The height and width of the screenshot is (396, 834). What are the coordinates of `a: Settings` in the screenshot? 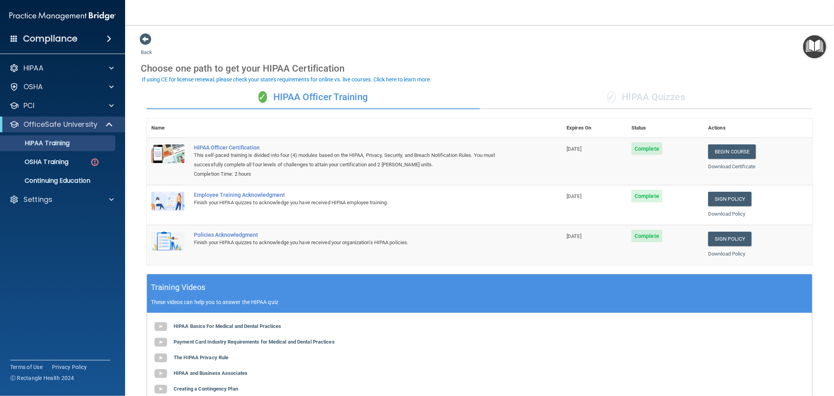 It's located at (61, 199).